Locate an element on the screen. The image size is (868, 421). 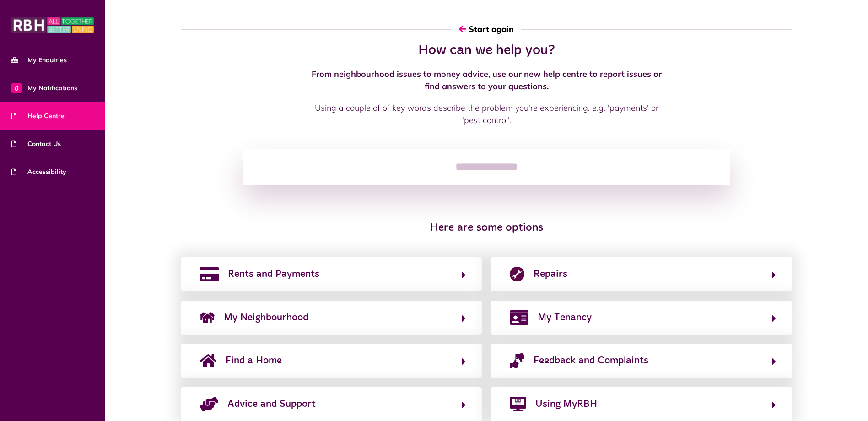
button: Start again is located at coordinates (486, 29).